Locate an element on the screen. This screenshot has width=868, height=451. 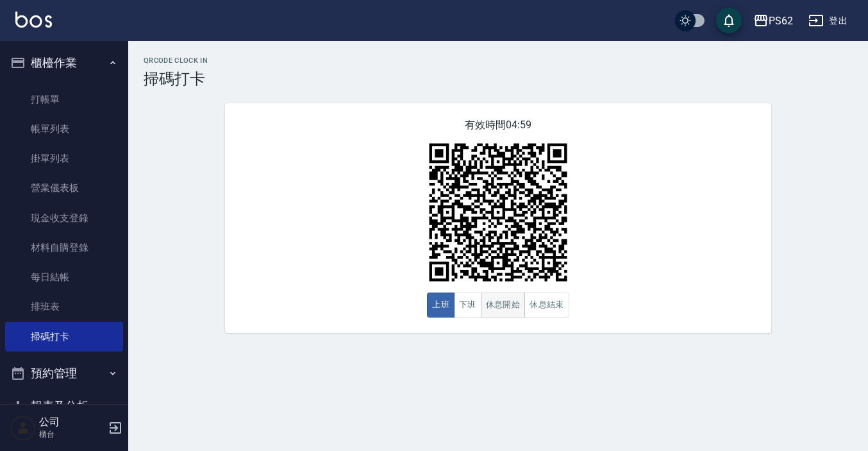
h2: QRcode Clock In is located at coordinates (498, 60).